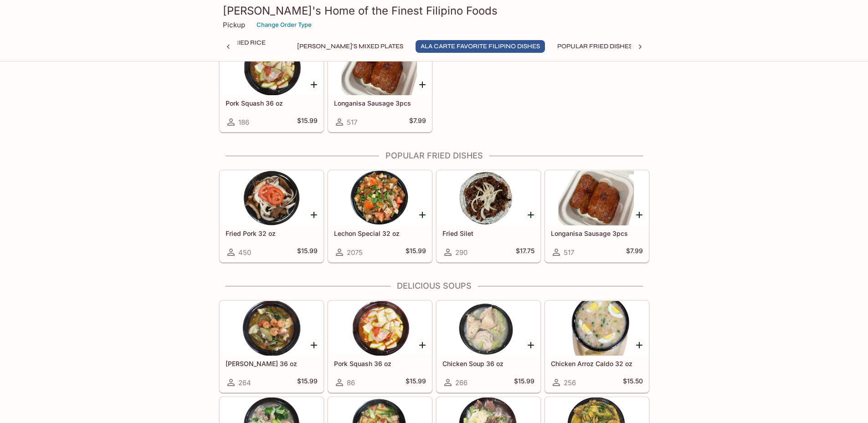  Describe the element at coordinates (271, 233) in the screenshot. I see `h5: Fried Pork 32 oz` at that location.